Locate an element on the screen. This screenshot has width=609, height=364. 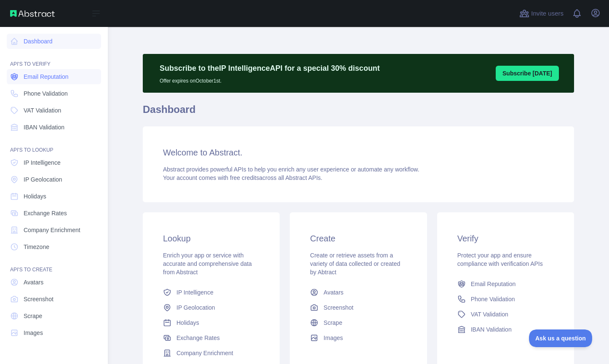
h1: Dashboard is located at coordinates (359, 113).